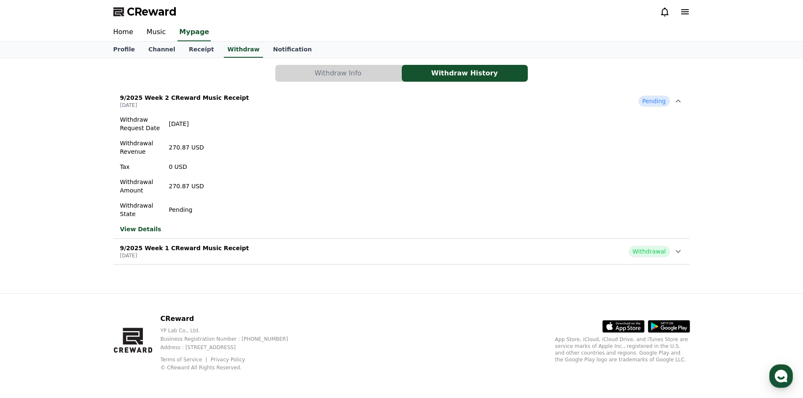  I want to click on button: Withdraw History, so click(464, 73).